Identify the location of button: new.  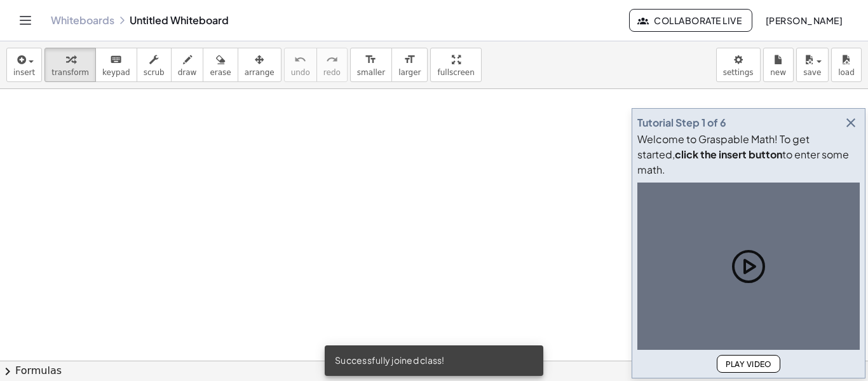
(778, 65).